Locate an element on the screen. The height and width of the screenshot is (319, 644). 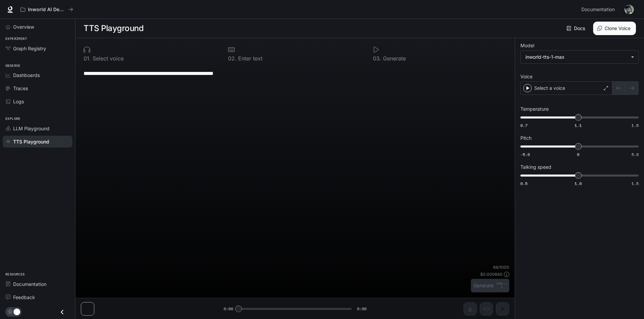
span: Logs is located at coordinates (19, 101).